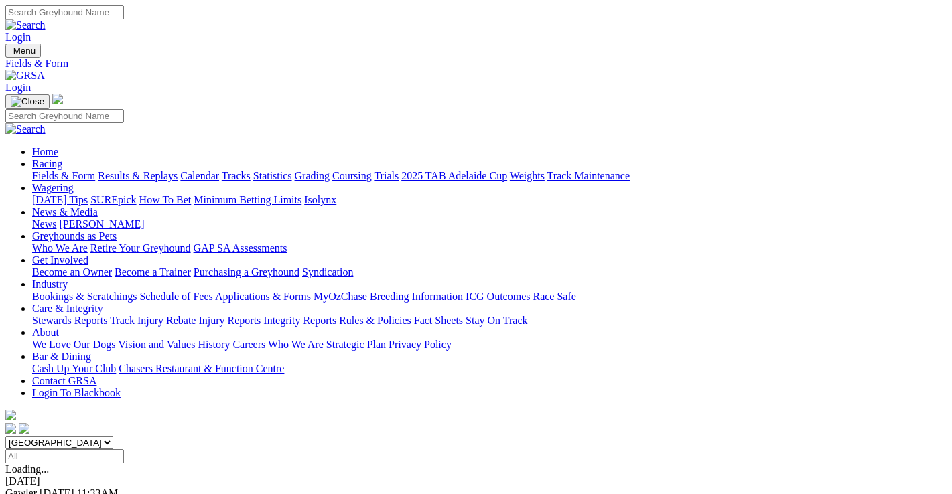 The height and width of the screenshot is (494, 952). Describe the element at coordinates (201, 368) in the screenshot. I see `a: Chasers Restaurant & Function Centre` at that location.